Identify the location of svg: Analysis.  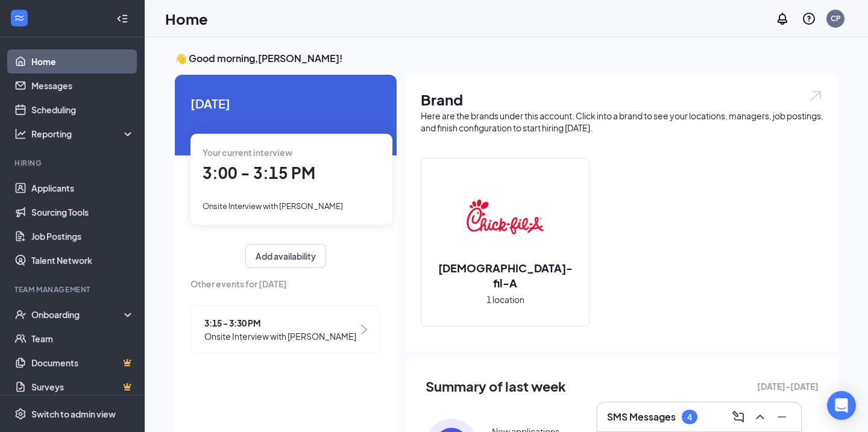
(21, 134).